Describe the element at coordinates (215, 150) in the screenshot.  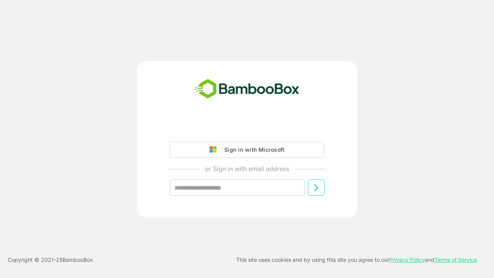
I see `img: google` at that location.